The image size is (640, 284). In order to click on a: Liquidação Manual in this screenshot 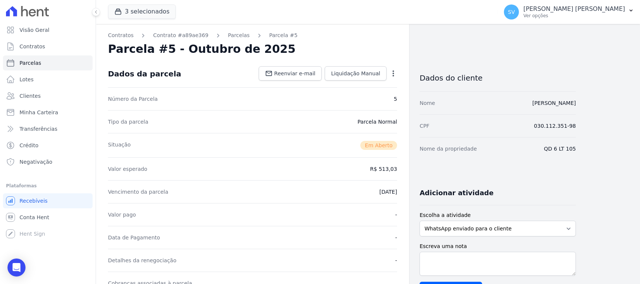, I will do `click(355, 73)`.